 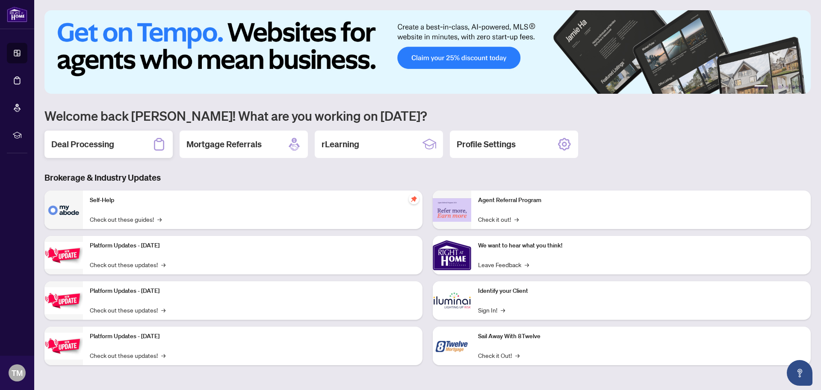 I want to click on a: Check out these guides!→, so click(x=126, y=219).